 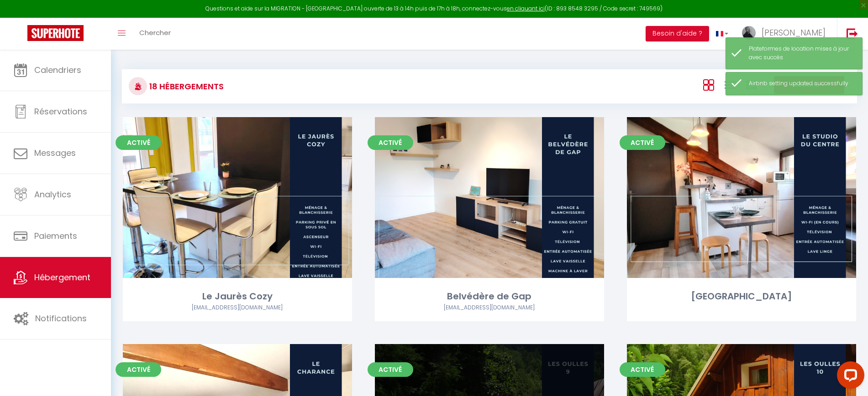 I want to click on img: logout, so click(x=852, y=34).